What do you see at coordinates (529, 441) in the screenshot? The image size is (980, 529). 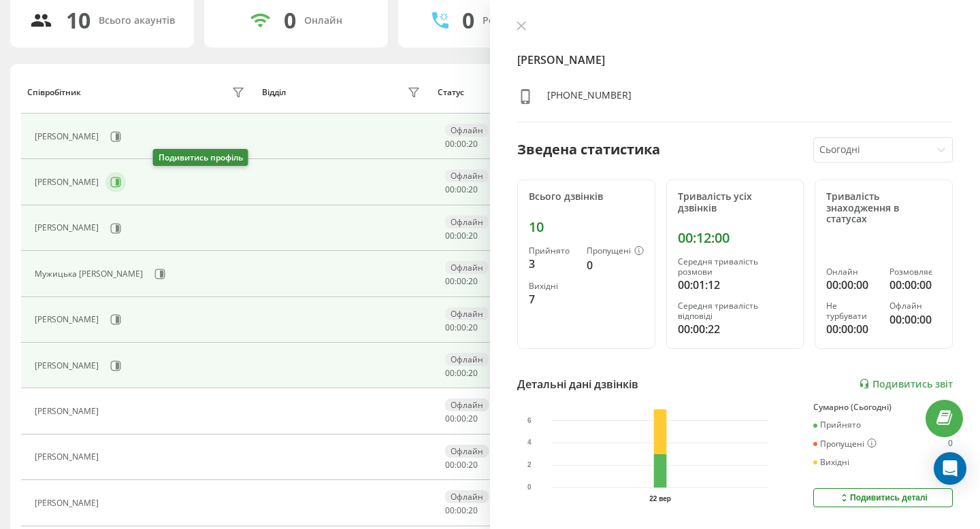 I see `text: 4` at bounding box center [529, 441].